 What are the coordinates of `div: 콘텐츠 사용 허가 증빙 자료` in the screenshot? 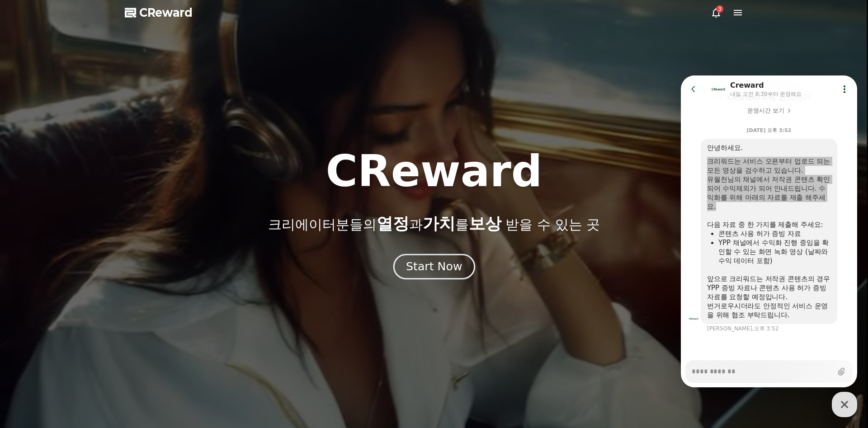 It's located at (94, 158).